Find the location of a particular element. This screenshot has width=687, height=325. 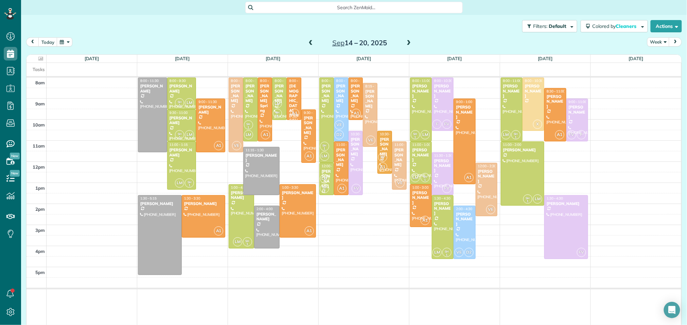

span: MA is located at coordinates (383, 156).